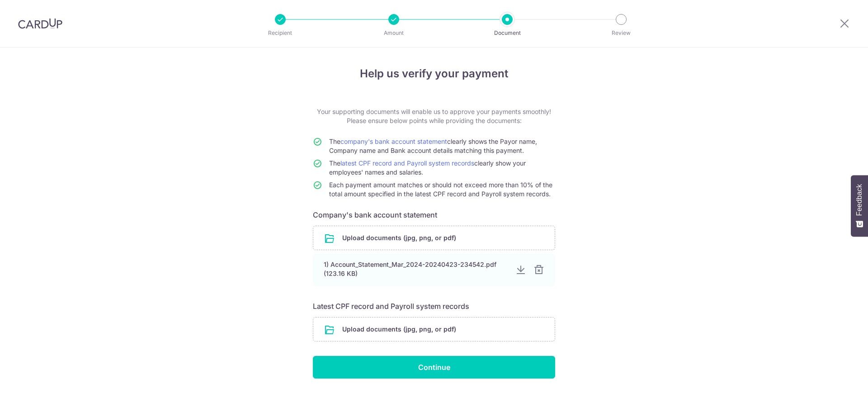 Image resolution: width=868 pixels, height=412 pixels. I want to click on p: Review, so click(621, 33).